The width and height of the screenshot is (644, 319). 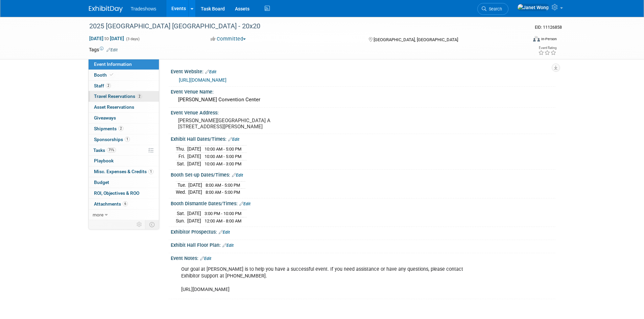 What do you see at coordinates (105, 118) in the screenshot?
I see `span: Giveaways` at bounding box center [105, 118].